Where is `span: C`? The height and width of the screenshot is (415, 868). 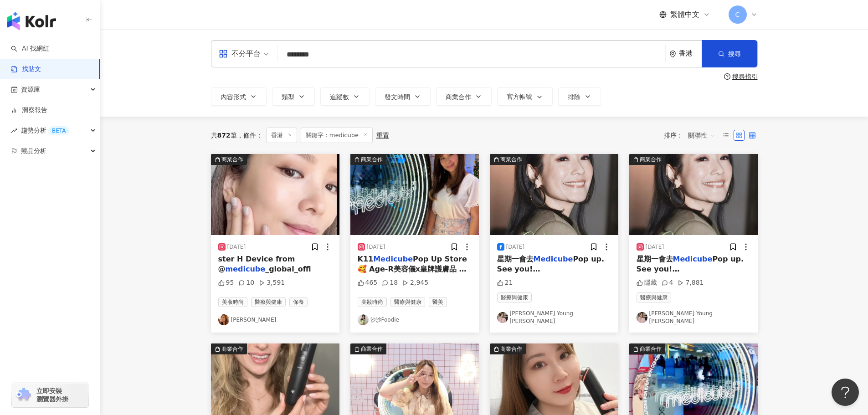
span: C is located at coordinates (738, 14).